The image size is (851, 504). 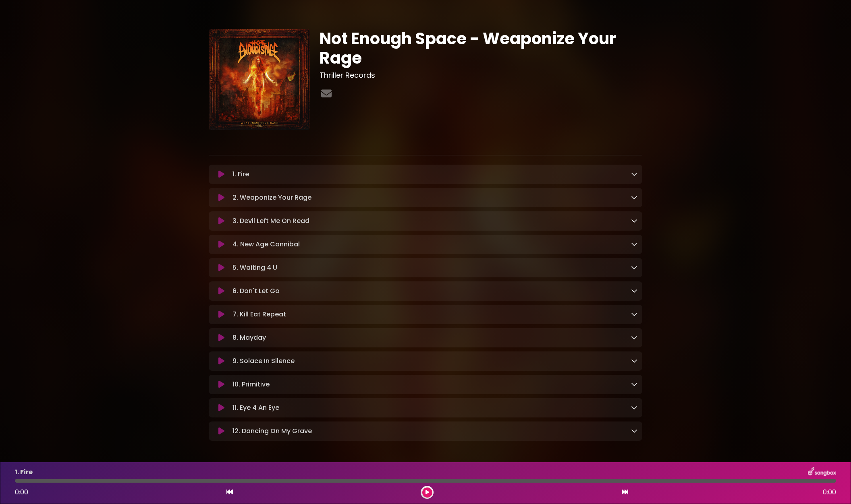 What do you see at coordinates (256, 408) in the screenshot?
I see `p: 11. Eye 4 An Eye` at bounding box center [256, 408].